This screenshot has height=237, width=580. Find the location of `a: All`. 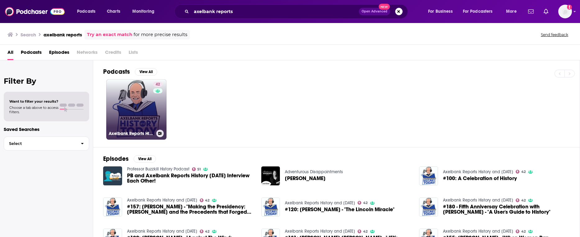

a: All is located at coordinates (10, 53).